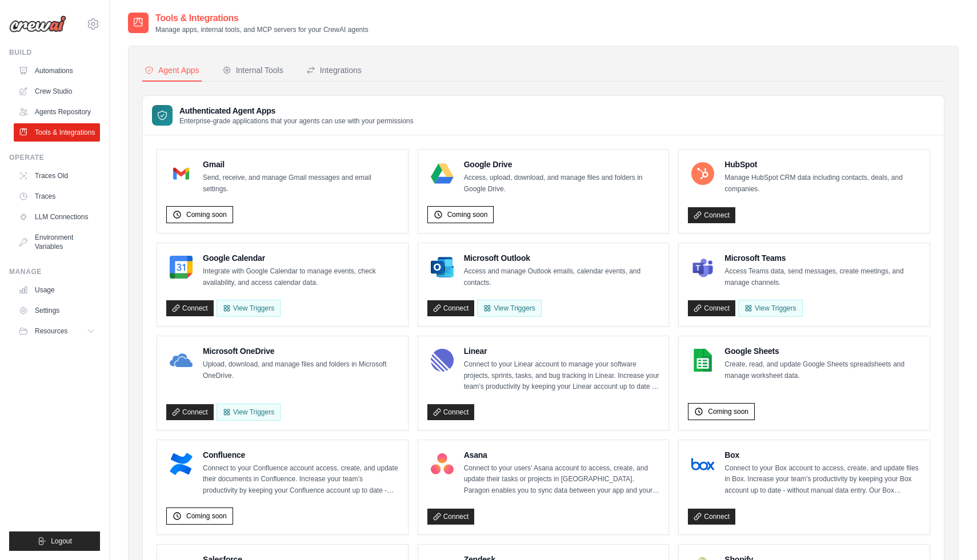 The height and width of the screenshot is (560, 977). What do you see at coordinates (562, 376) in the screenshot?
I see `p: Connect to your Linear account to manage your software projects, sprints, tasks, and bug tracking...` at bounding box center [562, 376].